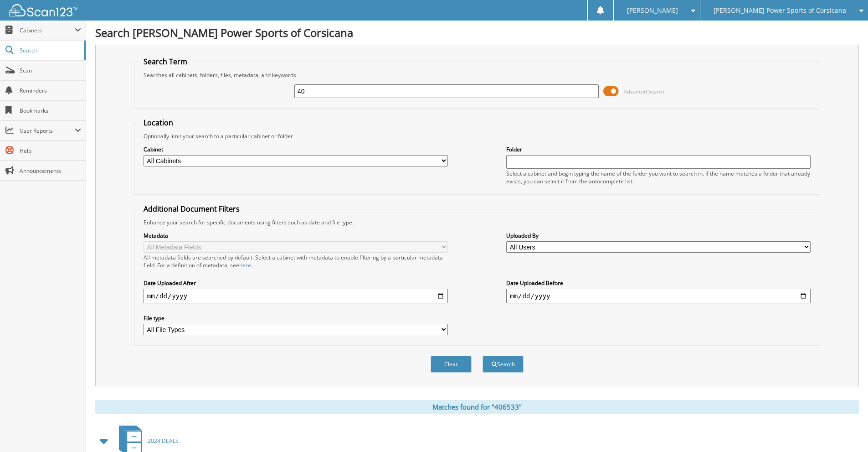  What do you see at coordinates (165, 61) in the screenshot?
I see `legend: Search Term` at bounding box center [165, 61].